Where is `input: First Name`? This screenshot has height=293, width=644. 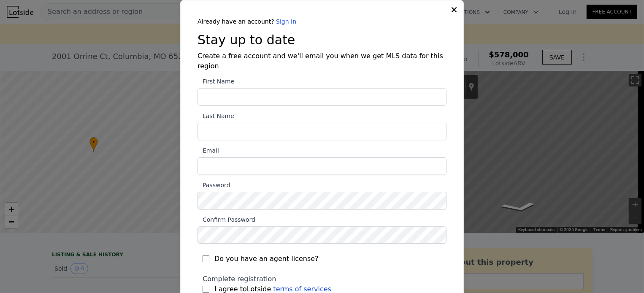
input: First Name is located at coordinates (322, 97).